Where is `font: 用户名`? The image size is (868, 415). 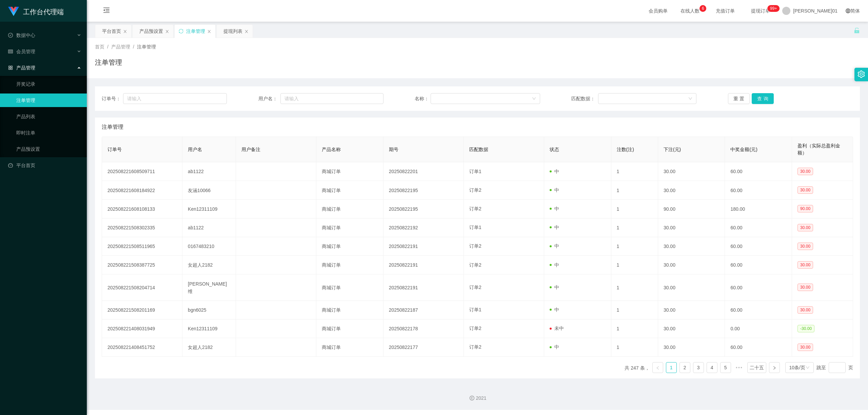 font: 用户名 is located at coordinates (195, 150).